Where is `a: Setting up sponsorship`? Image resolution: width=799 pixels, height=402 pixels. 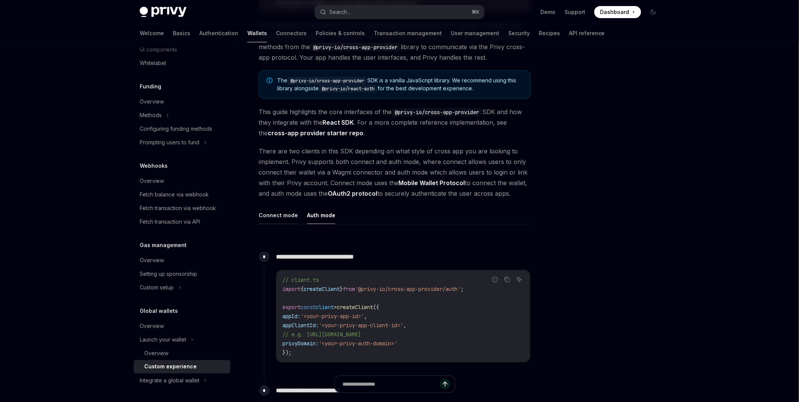
a: Setting up sponsorship is located at coordinates (182, 274).